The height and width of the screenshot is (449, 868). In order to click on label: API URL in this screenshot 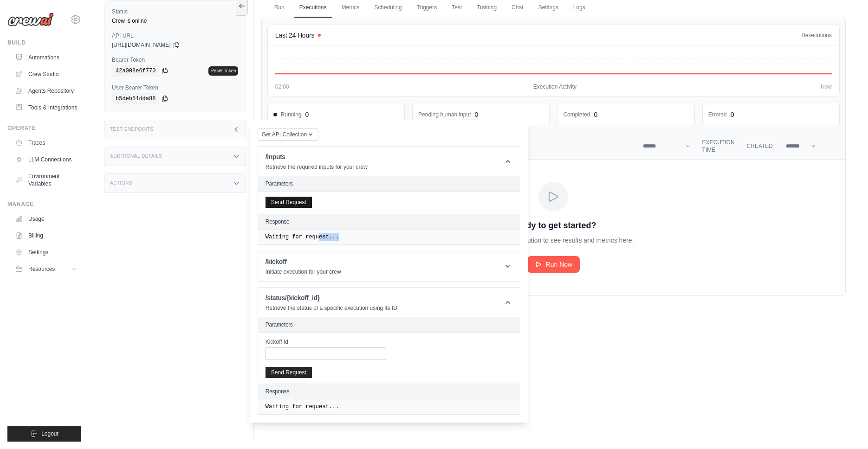, I will do `click(175, 36)`.